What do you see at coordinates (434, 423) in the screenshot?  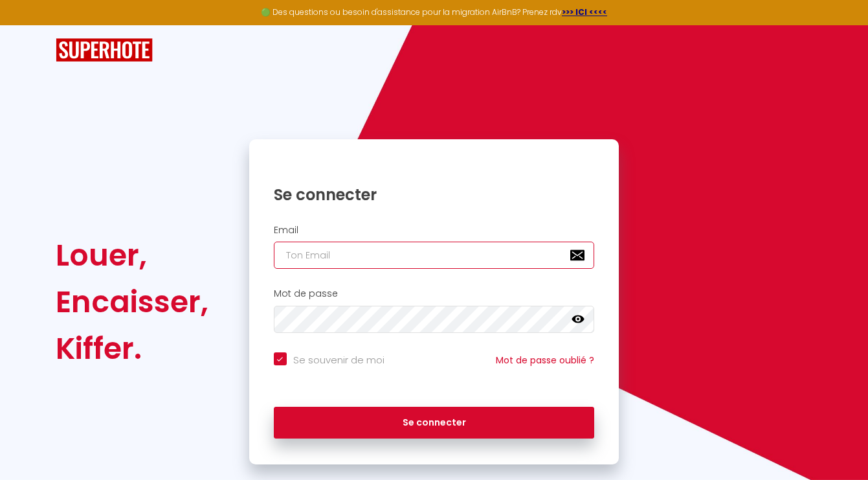 I see `button: Se connecter` at bounding box center [434, 423].